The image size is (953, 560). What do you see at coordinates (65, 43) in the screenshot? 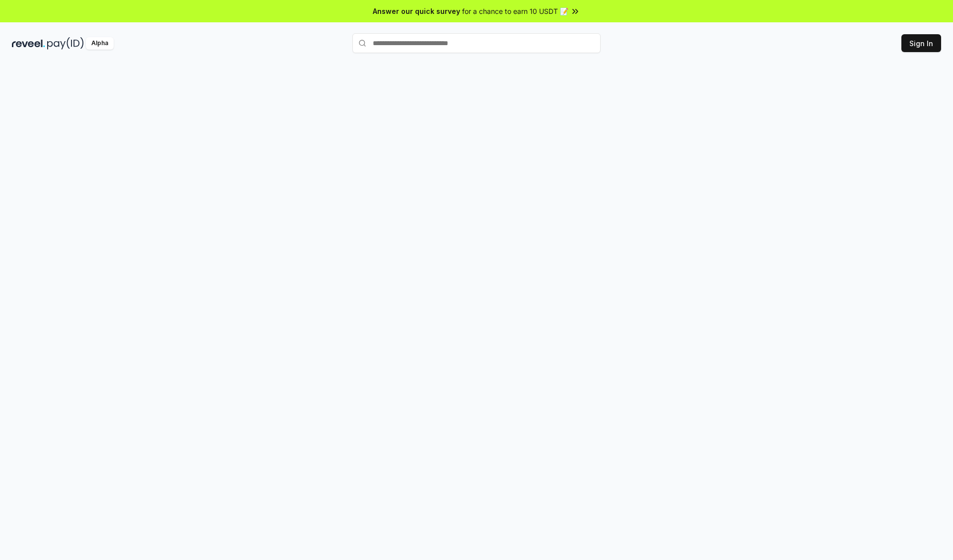
I see `img: pay_id` at bounding box center [65, 43].